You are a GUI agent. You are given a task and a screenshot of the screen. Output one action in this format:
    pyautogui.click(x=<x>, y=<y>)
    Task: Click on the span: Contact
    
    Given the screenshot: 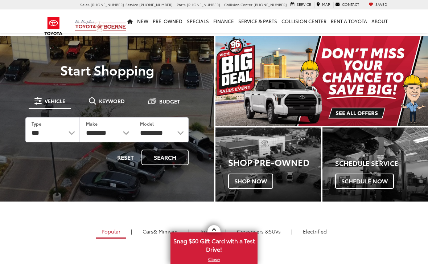 What is the action you would take?
    pyautogui.click(x=350, y=4)
    